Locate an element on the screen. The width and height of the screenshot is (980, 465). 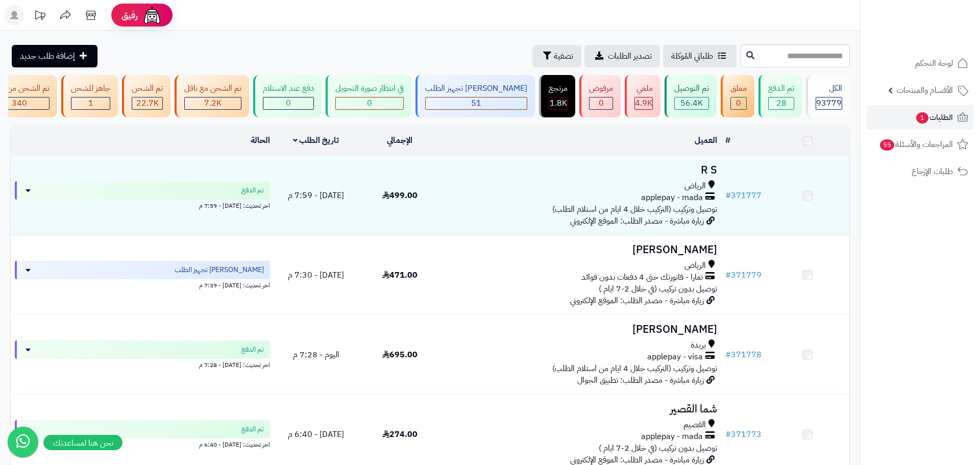
span: لوحة التحكم is located at coordinates (934, 63).